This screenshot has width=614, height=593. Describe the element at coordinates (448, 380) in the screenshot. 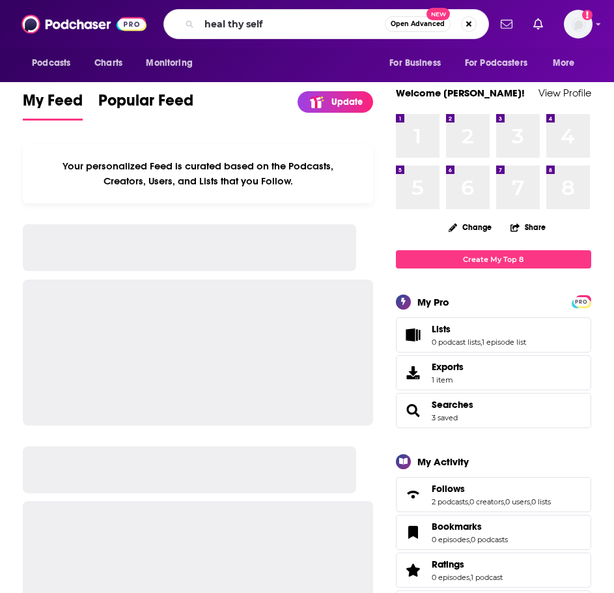

I see `span: 1 item` at that location.